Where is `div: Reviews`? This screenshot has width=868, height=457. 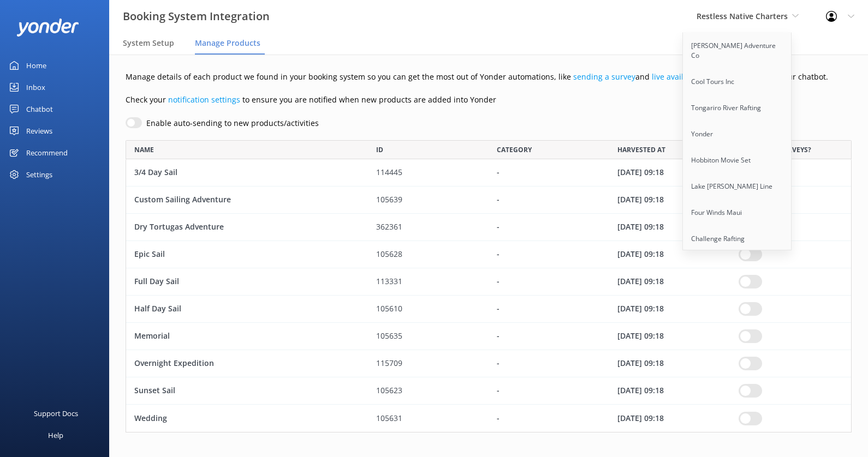 div: Reviews is located at coordinates (39, 131).